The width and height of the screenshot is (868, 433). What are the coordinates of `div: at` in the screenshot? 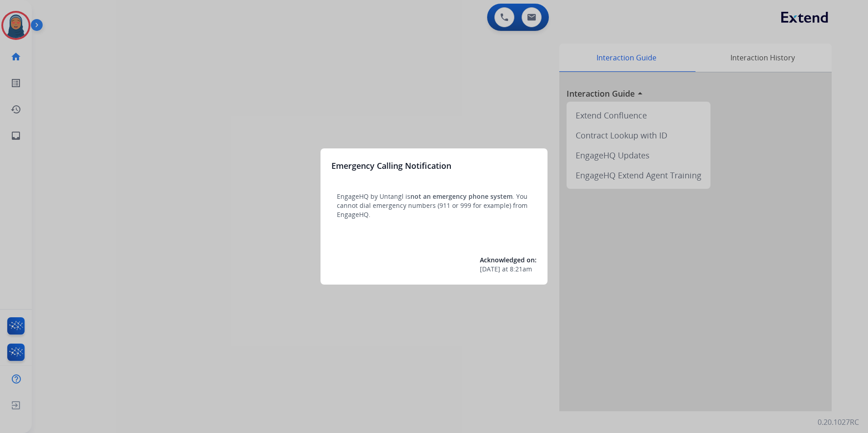 It's located at (508, 269).